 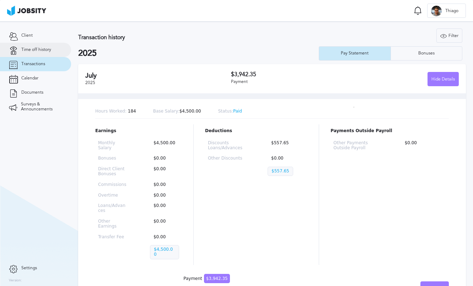 I want to click on div: T, so click(x=437, y=11).